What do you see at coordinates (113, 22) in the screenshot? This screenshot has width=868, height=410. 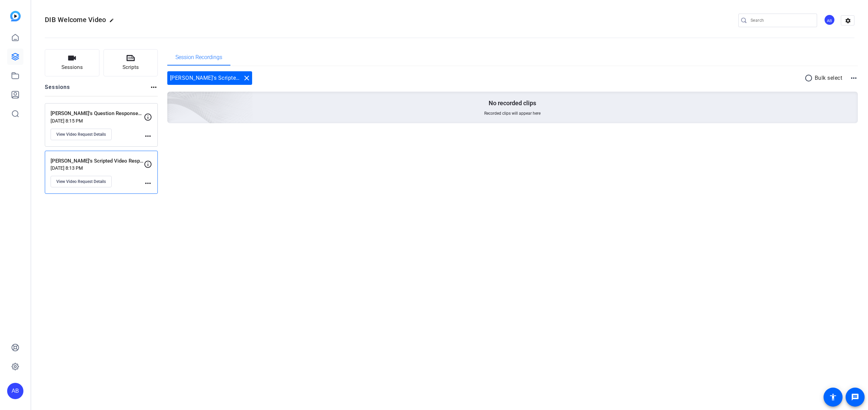 I see `mat-icon: edit` at bounding box center [113, 22].